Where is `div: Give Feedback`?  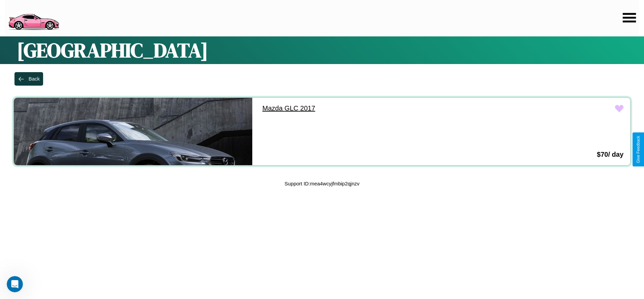 div: Give Feedback is located at coordinates (638, 149).